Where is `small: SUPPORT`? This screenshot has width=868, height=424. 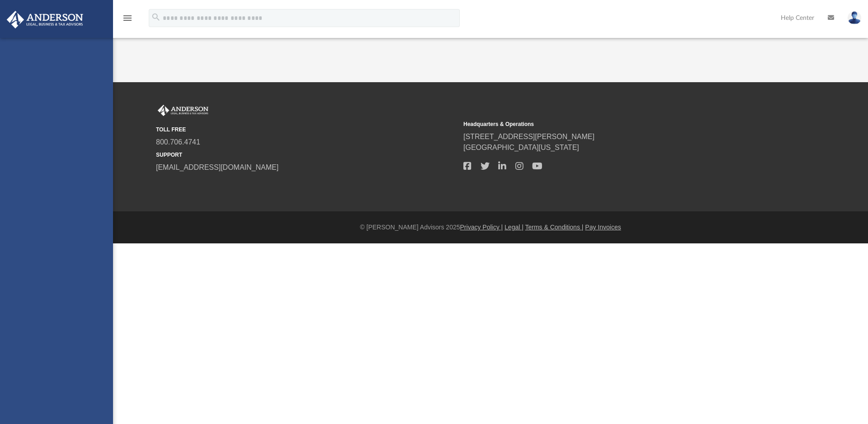 small: SUPPORT is located at coordinates (307, 155).